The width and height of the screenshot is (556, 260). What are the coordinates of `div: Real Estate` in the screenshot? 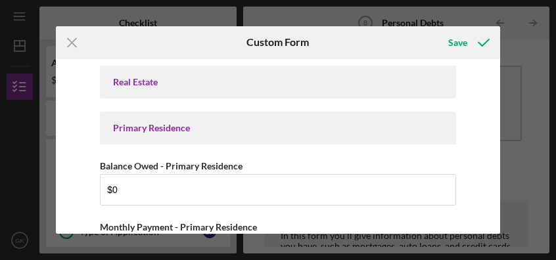 It's located at (278, 82).